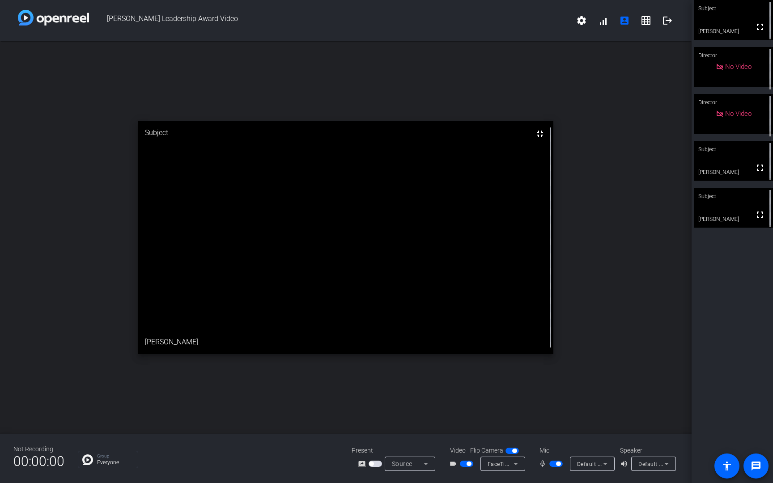  What do you see at coordinates (727, 466) in the screenshot?
I see `mat-icon: accessibility` at bounding box center [727, 466].